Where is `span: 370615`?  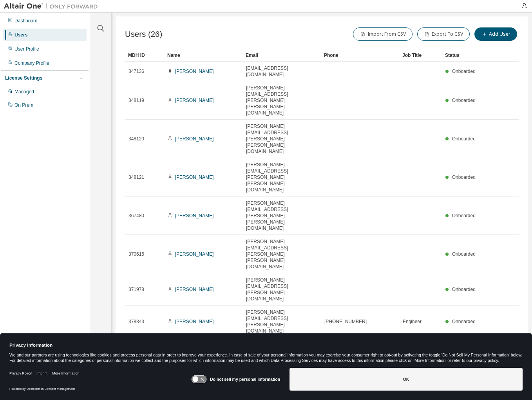 span: 370615 is located at coordinates (136, 254).